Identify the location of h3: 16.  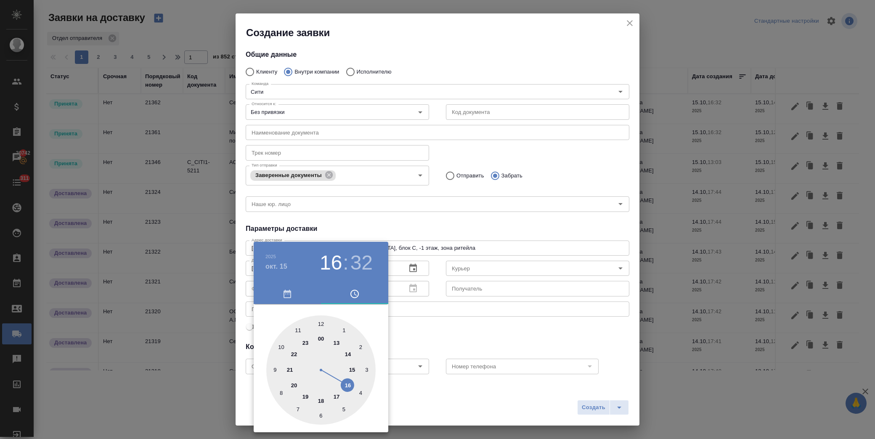
(331, 263).